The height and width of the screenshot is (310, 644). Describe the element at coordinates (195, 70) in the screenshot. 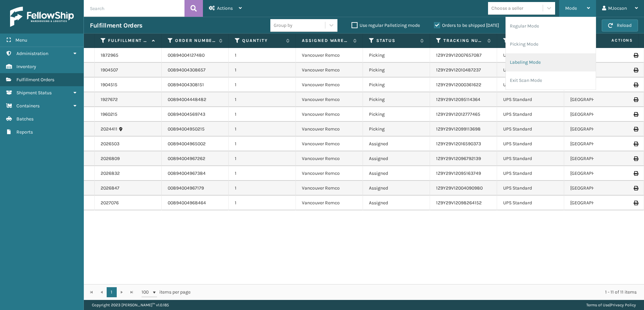

I see `td: 00894004308657` at that location.